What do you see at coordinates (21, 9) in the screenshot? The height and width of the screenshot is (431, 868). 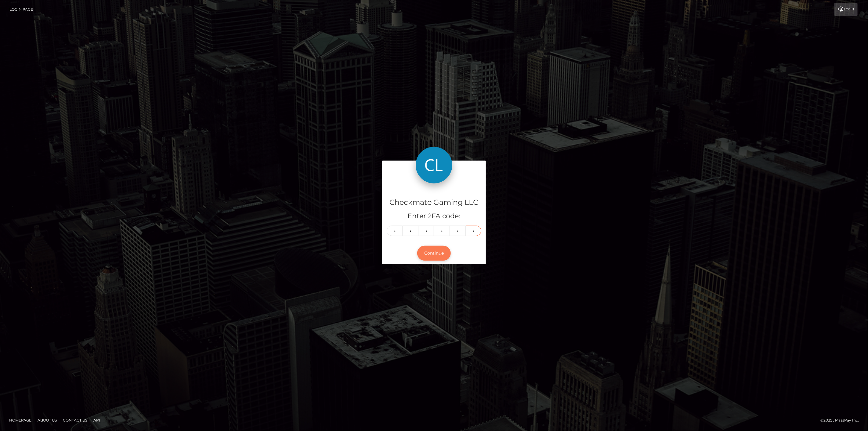 I see `a: Login Page` at bounding box center [21, 9].